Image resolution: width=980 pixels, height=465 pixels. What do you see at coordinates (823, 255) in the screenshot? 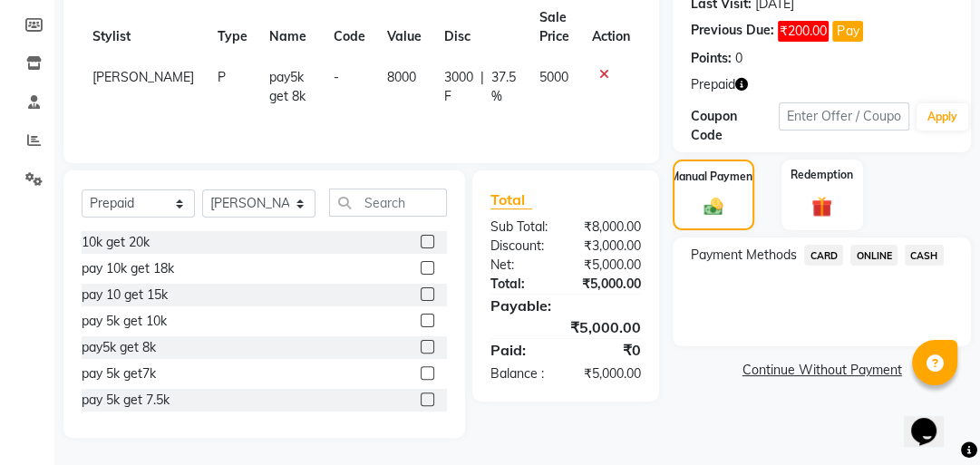
I see `span: CARD` at bounding box center [823, 255].